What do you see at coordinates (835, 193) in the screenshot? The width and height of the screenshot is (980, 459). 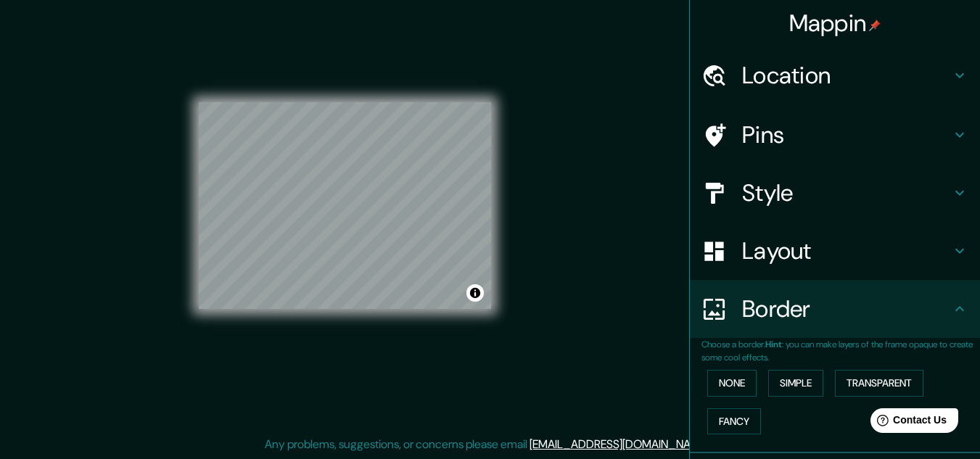 I see `div: Style` at bounding box center [835, 193].